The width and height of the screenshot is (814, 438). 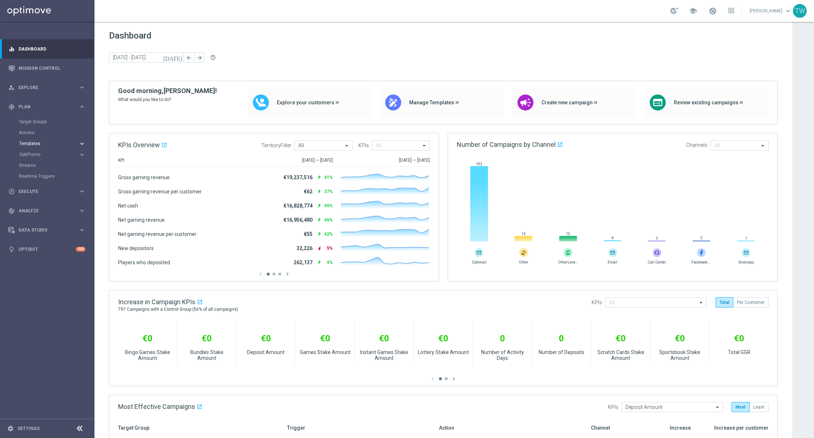 What do you see at coordinates (47, 133) in the screenshot?
I see `a: Actions` at bounding box center [47, 133].